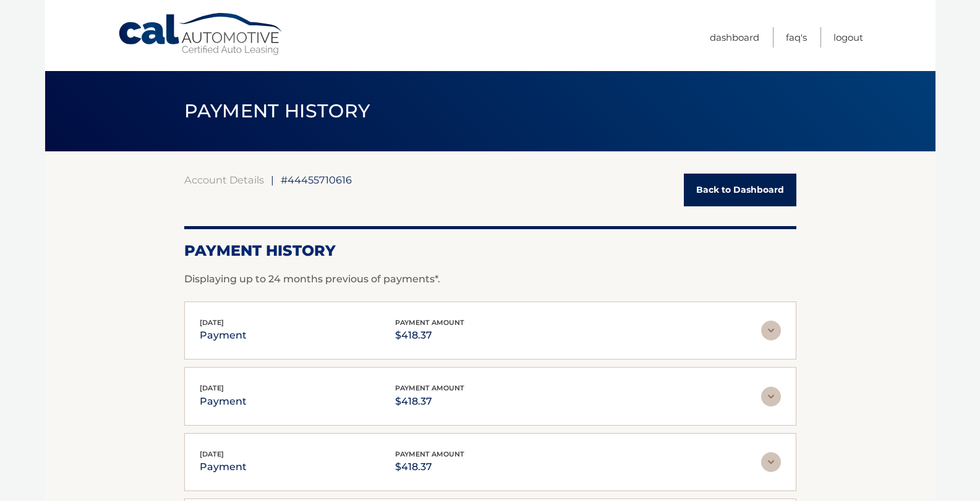 Image resolution: width=980 pixels, height=501 pixels. Describe the element at coordinates (490, 251) in the screenshot. I see `h2: Payment History` at that location.